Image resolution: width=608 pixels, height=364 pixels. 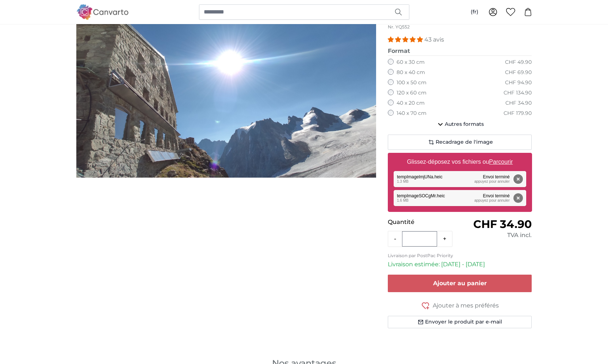 I want to click on label: 40 x 20 cm, so click(x=410, y=103).